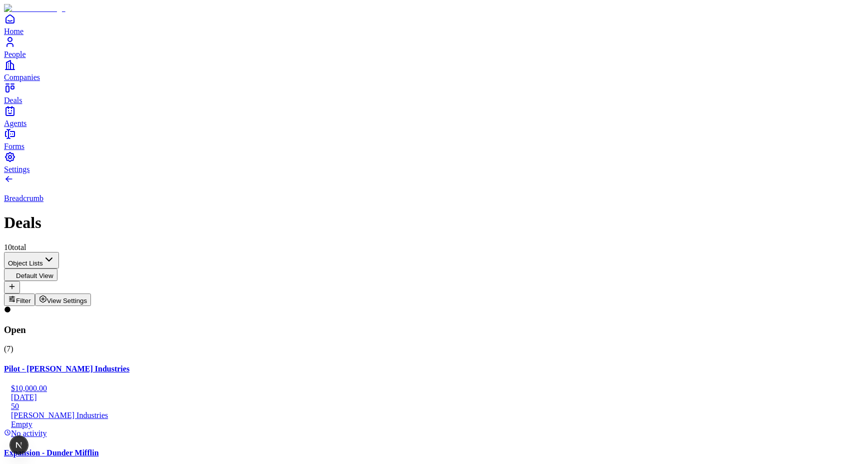 The image size is (868, 464). What do you see at coordinates (434, 453) in the screenshot?
I see `h4: Expansion - Dunder Mifflin` at bounding box center [434, 453].